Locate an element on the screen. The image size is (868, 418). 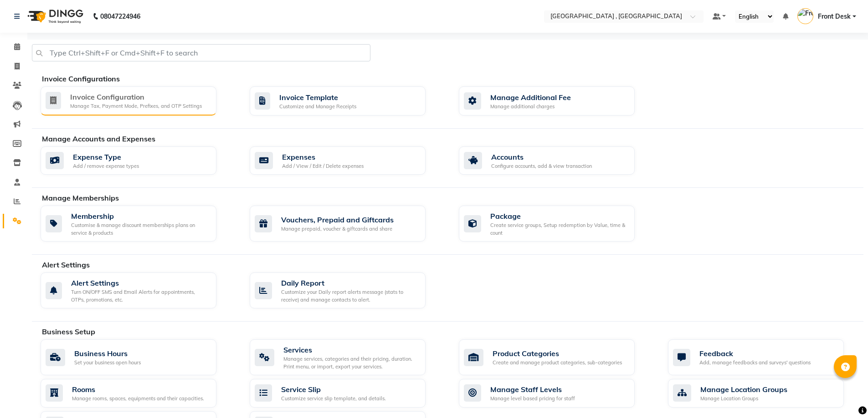
div: Membership is located at coordinates (140, 216).